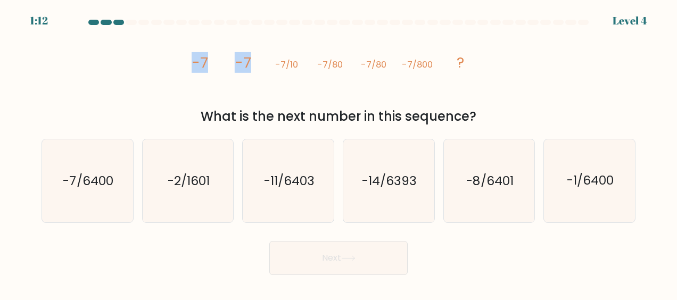  I want to click on div: What is the next number in this sequence?, so click(338, 117).